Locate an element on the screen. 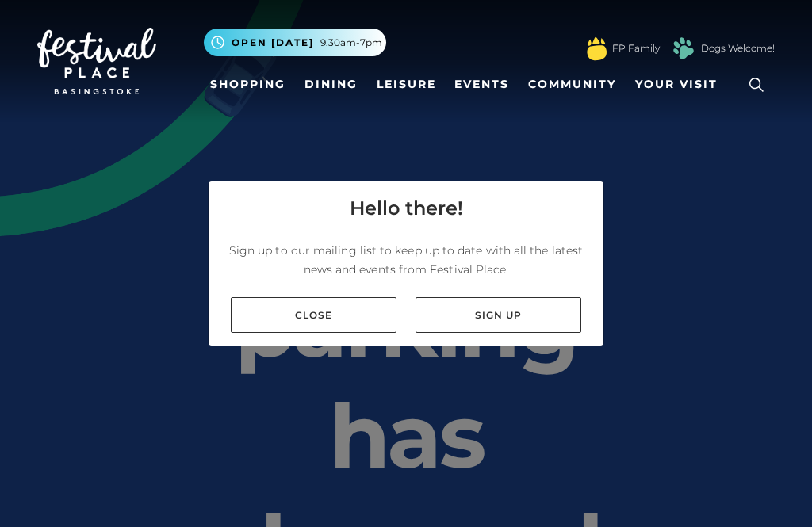 This screenshot has height=527, width=812. a: FP Family is located at coordinates (636, 48).